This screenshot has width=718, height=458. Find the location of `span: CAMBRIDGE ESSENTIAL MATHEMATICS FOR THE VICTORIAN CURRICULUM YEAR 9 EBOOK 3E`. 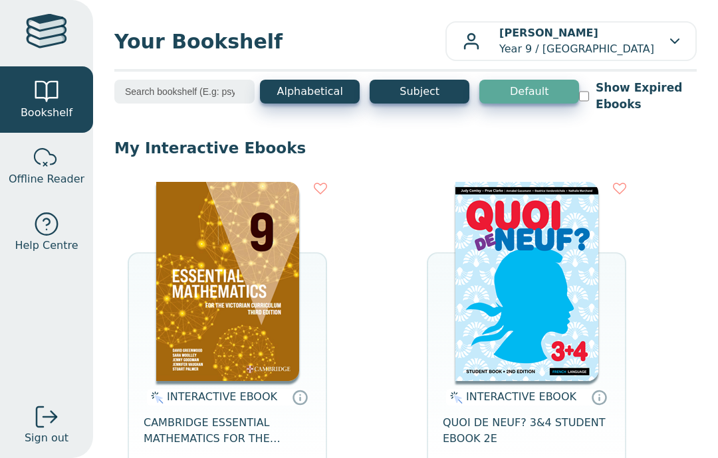

span: CAMBRIDGE ESSENTIAL MATHEMATICS FOR THE VICTORIAN CURRICULUM YEAR 9 EBOOK 3E is located at coordinates (227, 431).